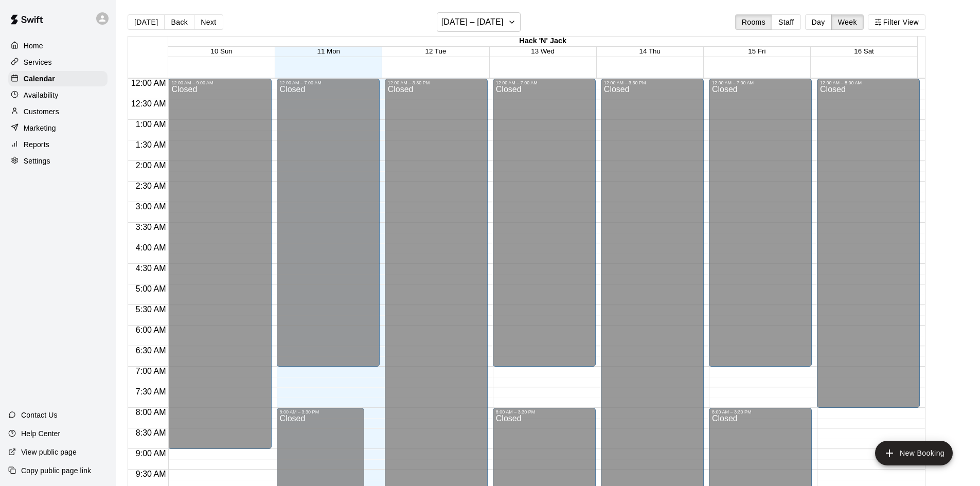 The width and height of the screenshot is (980, 486). I want to click on span: 5:00 AM, so click(151, 289).